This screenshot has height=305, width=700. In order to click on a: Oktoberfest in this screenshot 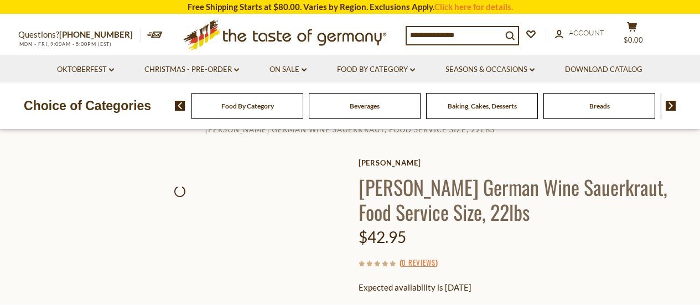, I will do `click(85, 70)`.